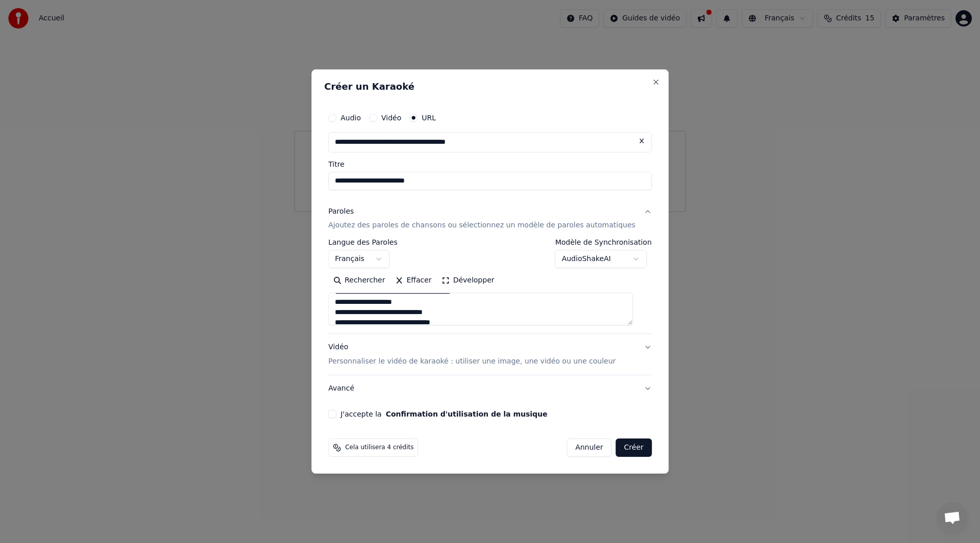 The height and width of the screenshot is (543, 980). What do you see at coordinates (391, 118) in the screenshot?
I see `label: Vidéo` at bounding box center [391, 118].